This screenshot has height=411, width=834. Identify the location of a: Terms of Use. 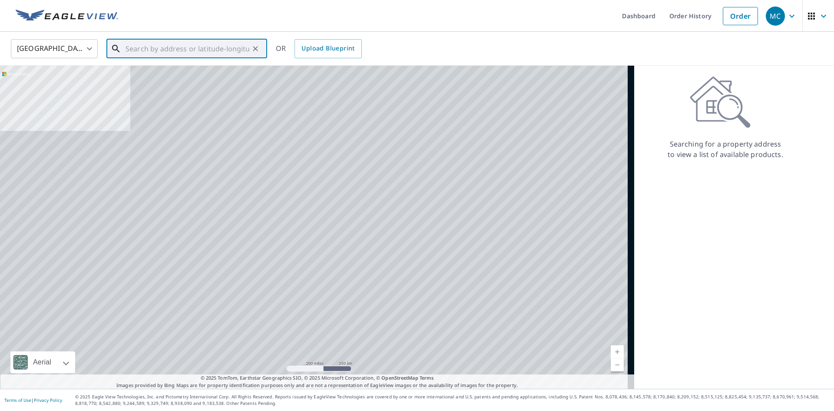
(18, 400).